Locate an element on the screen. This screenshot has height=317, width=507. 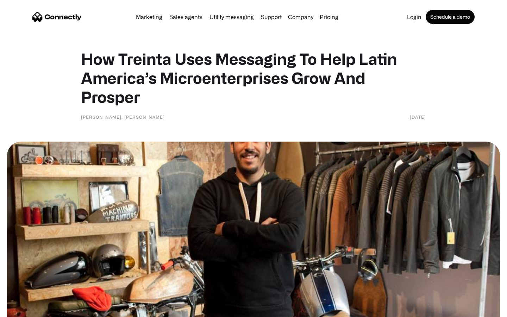
a: Schedule a demo is located at coordinates (450, 17).